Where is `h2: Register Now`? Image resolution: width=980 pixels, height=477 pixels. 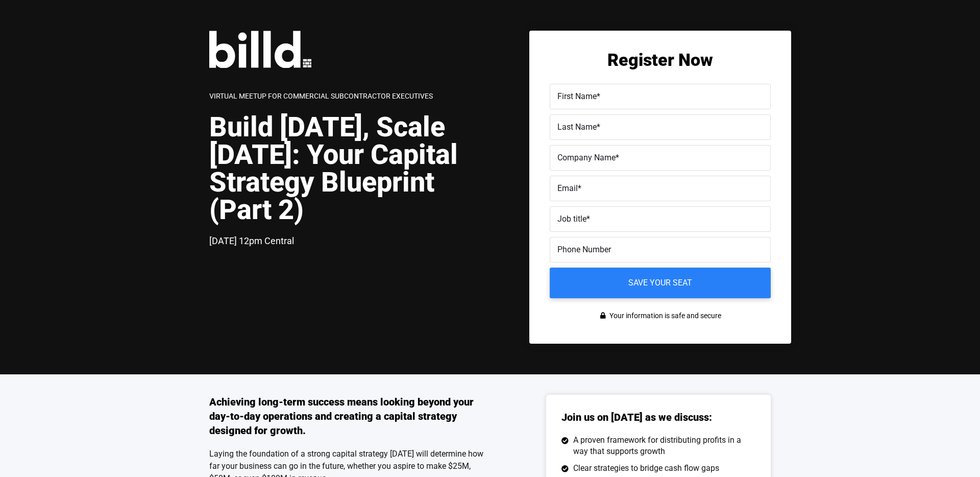
h2: Register Now is located at coordinates (660, 60).